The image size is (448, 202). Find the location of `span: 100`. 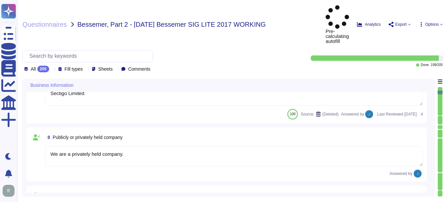

span: 100 is located at coordinates (292, 114).